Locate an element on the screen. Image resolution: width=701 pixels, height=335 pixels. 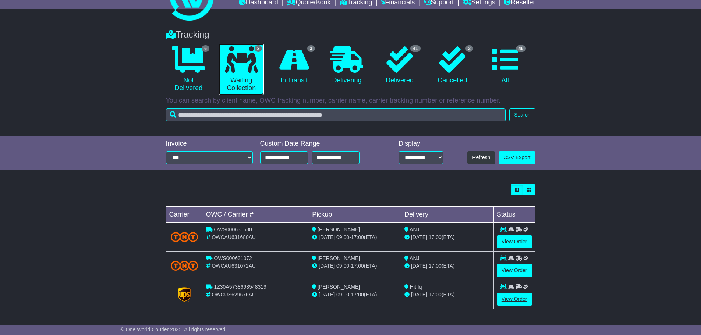
span: 2 is located at coordinates (469, 49).